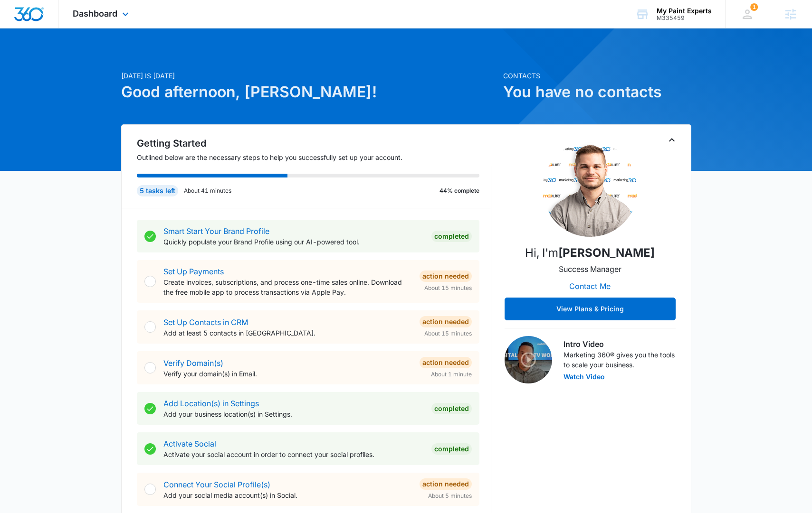 This screenshot has width=812, height=513. What do you see at coordinates (216, 485) in the screenshot?
I see `a: Connect Your Social Profile(s)` at bounding box center [216, 485].